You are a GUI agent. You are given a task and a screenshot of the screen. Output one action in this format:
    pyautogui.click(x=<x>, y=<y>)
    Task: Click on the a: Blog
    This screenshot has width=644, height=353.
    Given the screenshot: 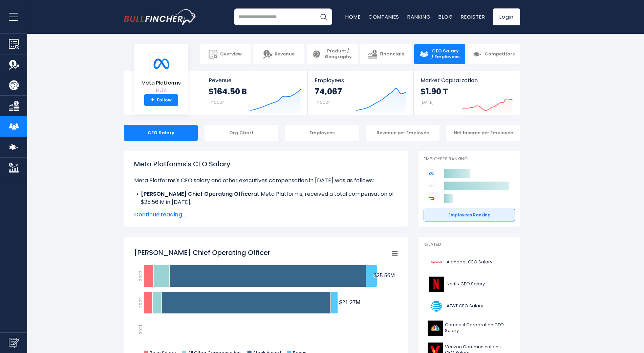 What is the action you would take?
    pyautogui.click(x=446, y=16)
    